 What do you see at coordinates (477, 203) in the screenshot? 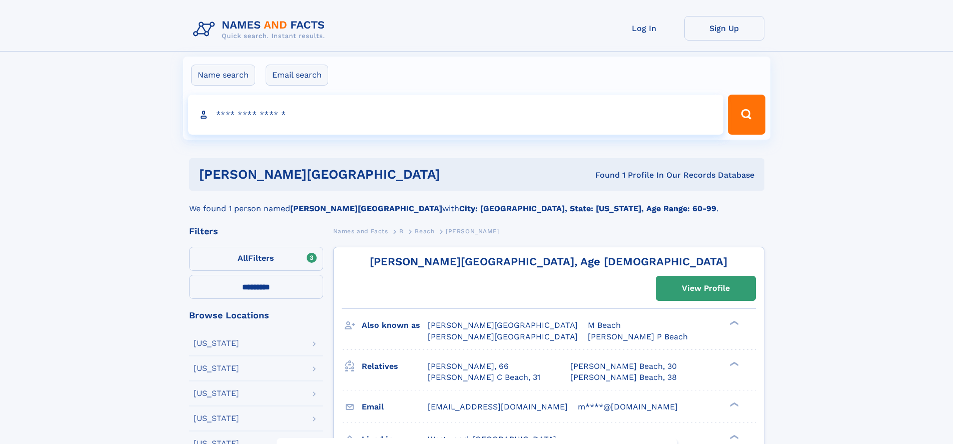
I see `div: We found 1 person named with .` at bounding box center [477, 203].